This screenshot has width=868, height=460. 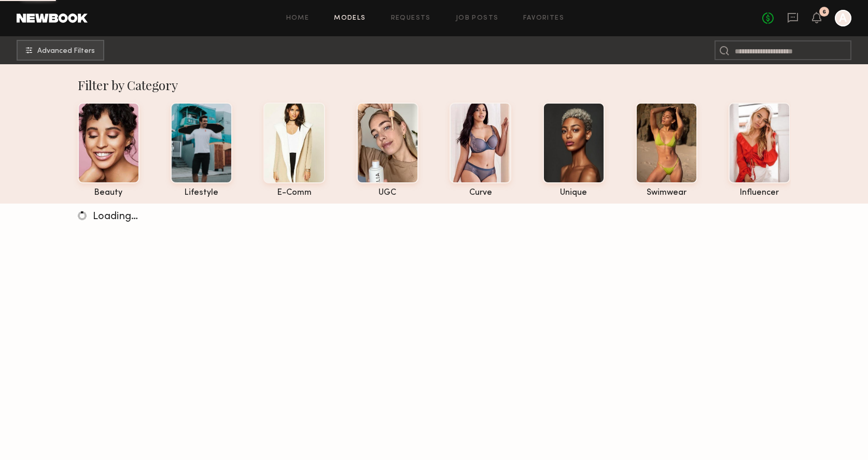 What do you see at coordinates (66, 51) in the screenshot?
I see `span: Advanced Filters` at bounding box center [66, 51].